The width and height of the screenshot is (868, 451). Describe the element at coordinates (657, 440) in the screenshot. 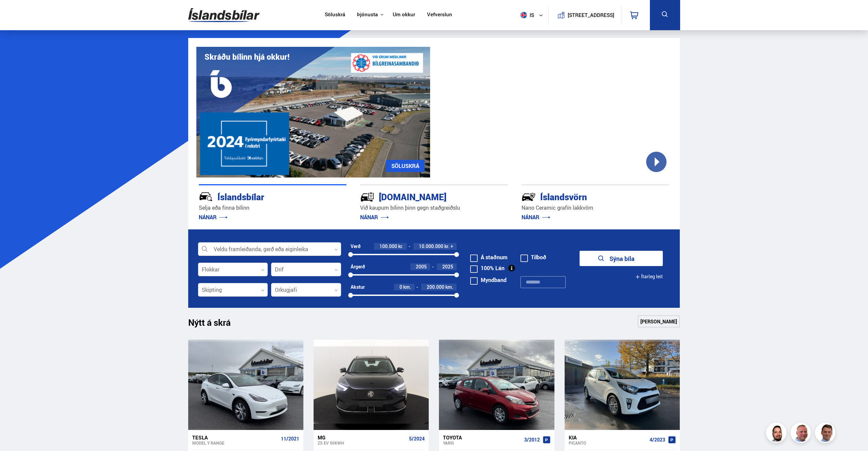

I see `span: 4/2023` at that location.